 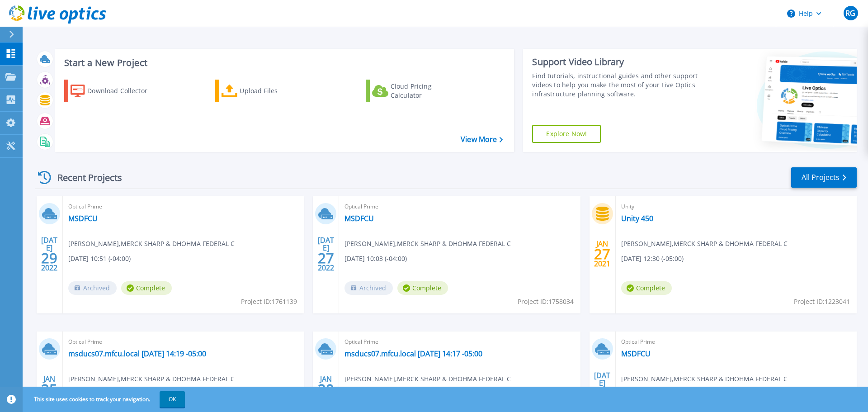 What do you see at coordinates (123, 91) in the screenshot?
I see `div: Download Collector` at bounding box center [123, 91].